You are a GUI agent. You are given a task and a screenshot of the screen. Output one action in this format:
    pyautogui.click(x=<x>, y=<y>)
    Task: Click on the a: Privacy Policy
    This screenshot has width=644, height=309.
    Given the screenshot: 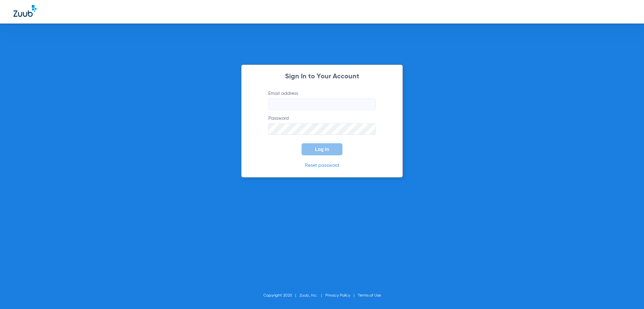 What is the action you would take?
    pyautogui.click(x=338, y=296)
    